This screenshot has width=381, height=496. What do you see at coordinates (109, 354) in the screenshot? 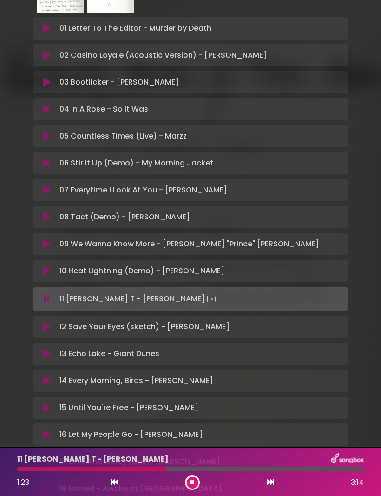
I see `p: 13 Echo Lake - Giant Dunes` at bounding box center [109, 354].